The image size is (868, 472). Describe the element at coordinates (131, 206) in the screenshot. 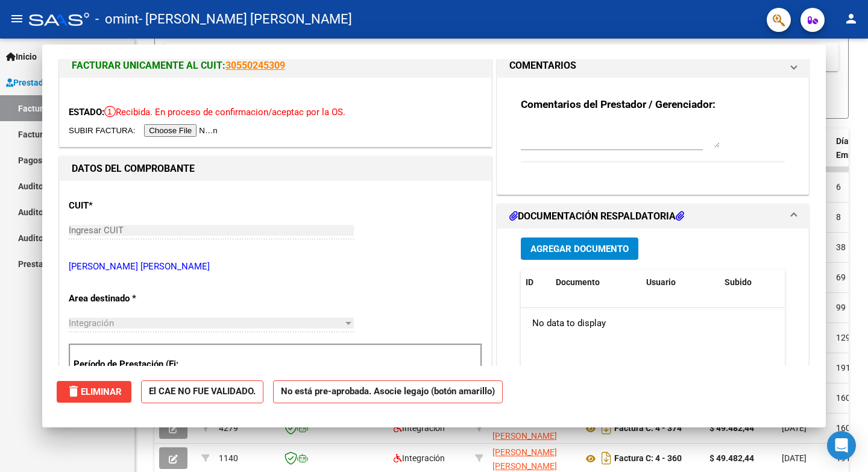

I see `p: CUIT` at that location.